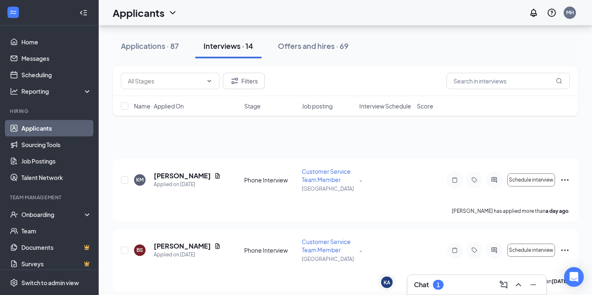 This screenshot has height=295, width=592. What do you see at coordinates (56, 178) in the screenshot?
I see `a: Talent Network` at bounding box center [56, 178].